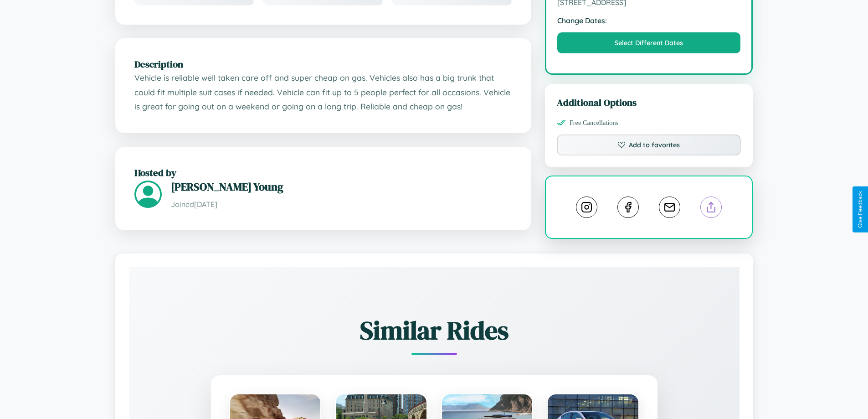  I want to click on p: Vehicle is reliable well taken care off and super cheap on gas. Vehicles also has a big trunk tha..., so click(323, 92).